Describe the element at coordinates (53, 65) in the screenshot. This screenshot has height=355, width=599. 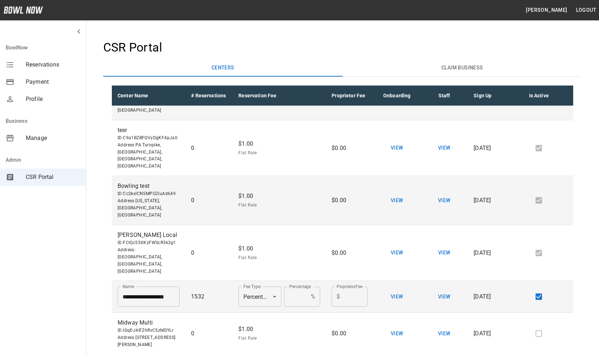
I see `span: Reservations` at that location.